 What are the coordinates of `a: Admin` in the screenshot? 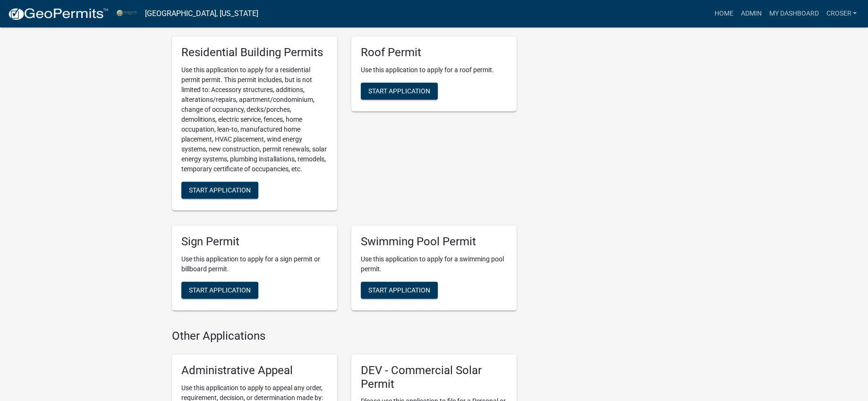 It's located at (751, 13).